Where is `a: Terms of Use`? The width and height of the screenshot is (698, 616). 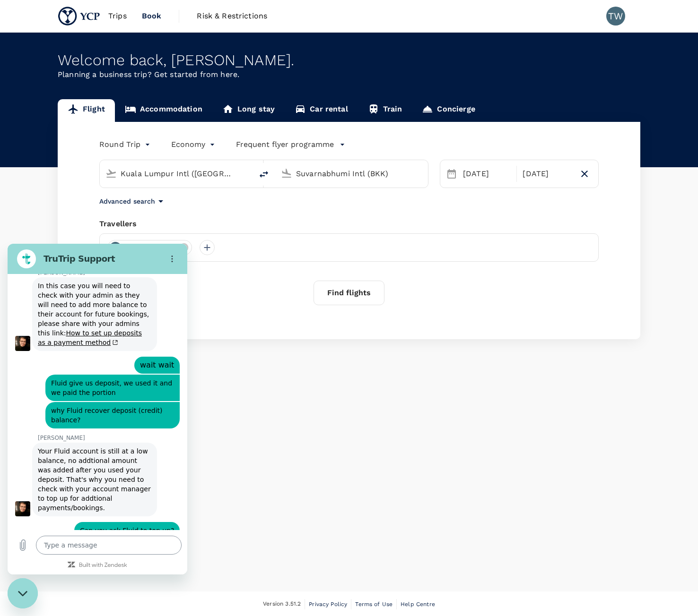
a: Terms of Use is located at coordinates (373, 604).